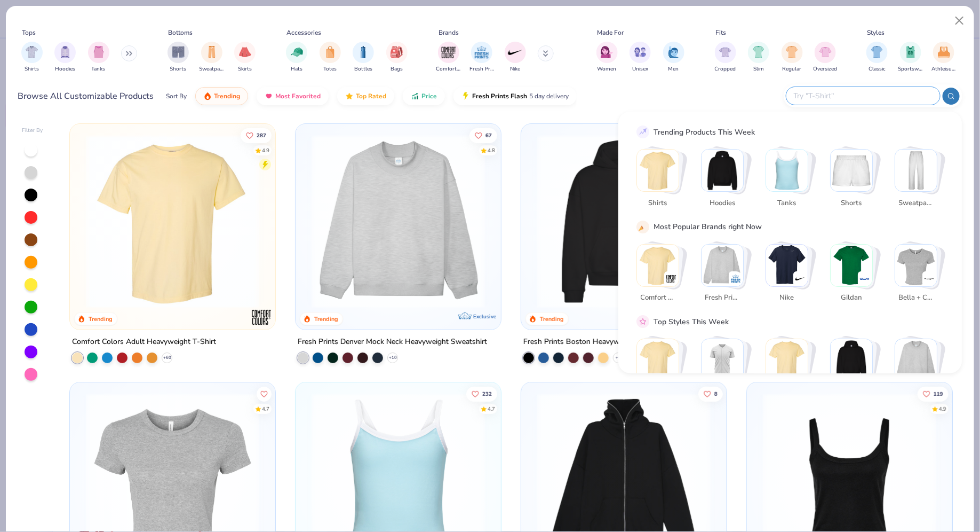  Describe the element at coordinates (397, 57) in the screenshot. I see `div: filter for Bags` at that location.